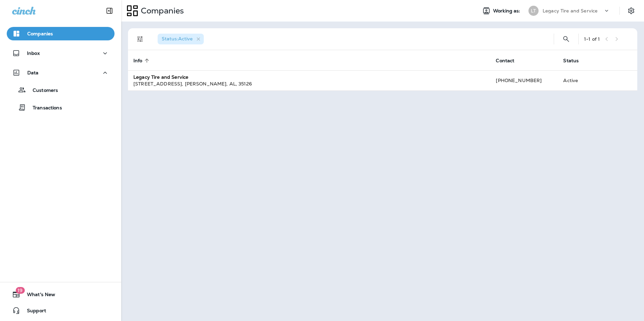 This screenshot has height=321, width=644. I want to click on span: Support, so click(33, 312).